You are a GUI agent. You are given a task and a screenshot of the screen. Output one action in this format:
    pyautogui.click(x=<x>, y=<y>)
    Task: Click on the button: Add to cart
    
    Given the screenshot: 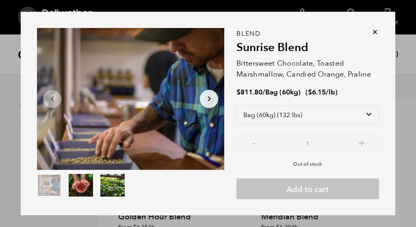 What is the action you would take?
    pyautogui.click(x=308, y=189)
    